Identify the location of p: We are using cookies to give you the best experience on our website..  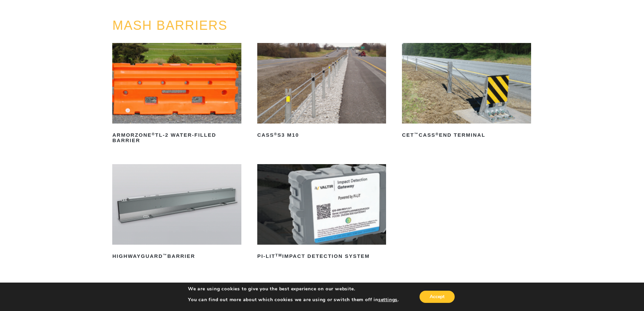
(293, 289).